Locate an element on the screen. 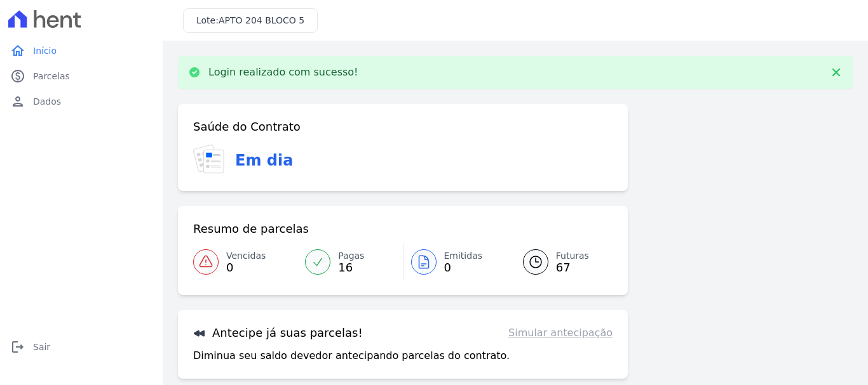 This screenshot has height=385, width=868. h3: Em dia is located at coordinates (263, 161).